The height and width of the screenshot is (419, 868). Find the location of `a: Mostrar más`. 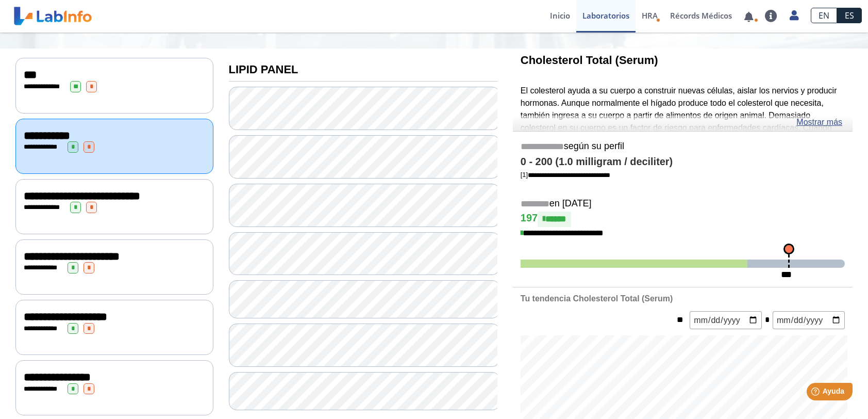

a: Mostrar más is located at coordinates (819, 122).